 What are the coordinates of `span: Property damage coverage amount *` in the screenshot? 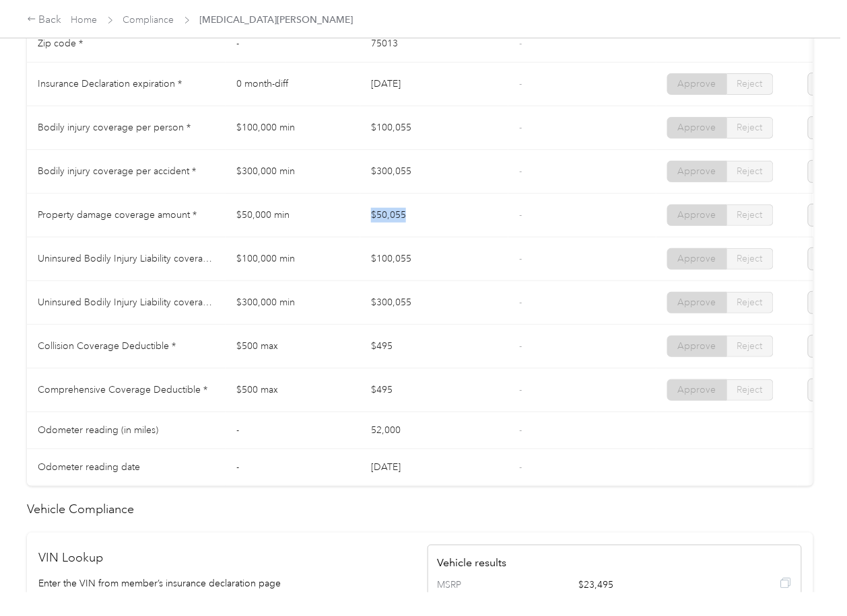 It's located at (117, 215).